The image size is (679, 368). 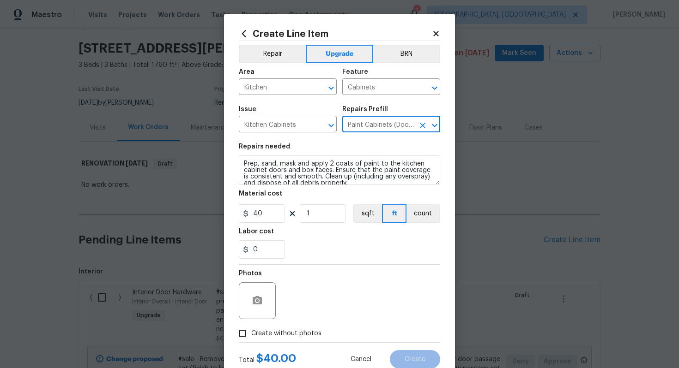 What do you see at coordinates (256, 232) in the screenshot?
I see `h5: Labor cost` at bounding box center [256, 232].